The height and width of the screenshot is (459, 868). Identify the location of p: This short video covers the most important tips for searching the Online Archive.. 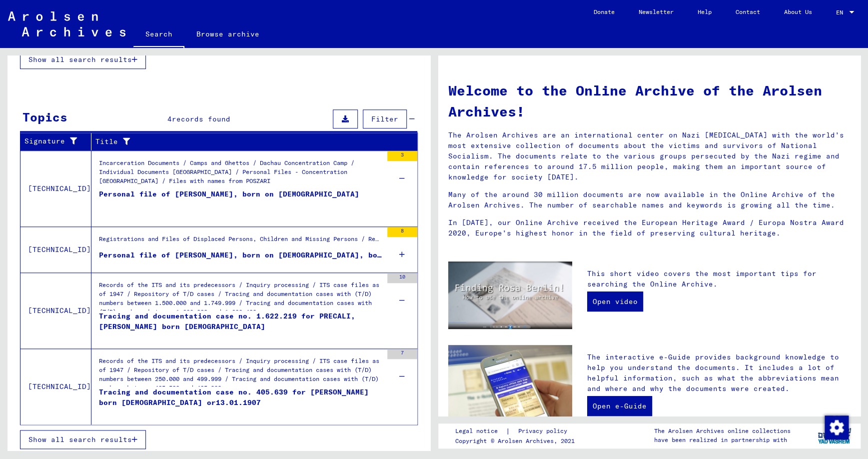
(719, 279).